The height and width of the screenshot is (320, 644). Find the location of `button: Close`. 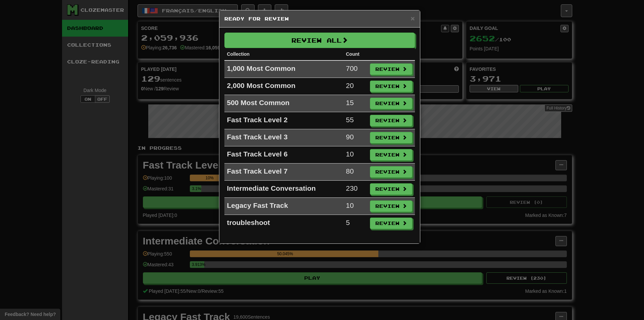

button: Close is located at coordinates (412, 18).